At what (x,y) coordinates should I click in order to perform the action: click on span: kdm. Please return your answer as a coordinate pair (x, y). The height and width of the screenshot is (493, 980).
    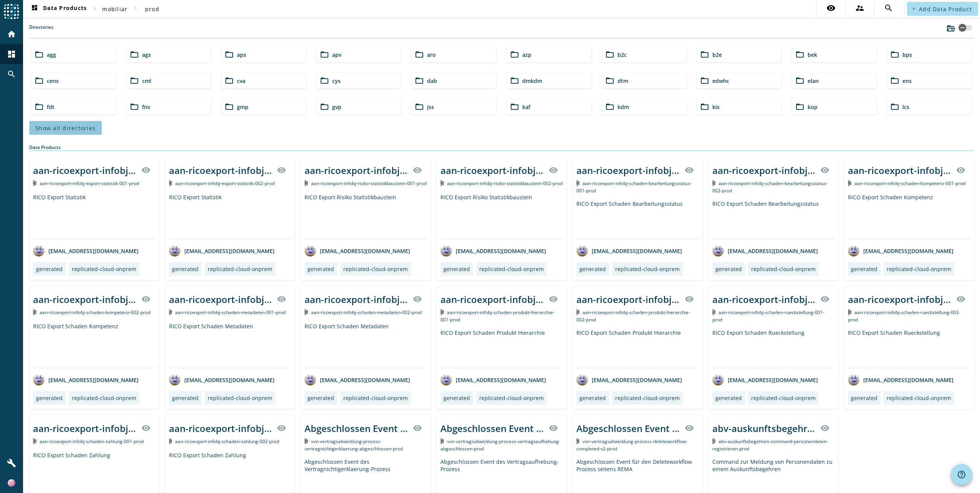
    Looking at the image, I should click on (623, 106).